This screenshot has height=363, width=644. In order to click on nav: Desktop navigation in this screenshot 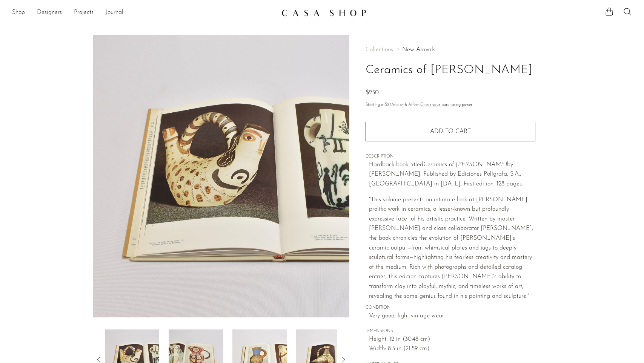, I will do `click(144, 13)`.